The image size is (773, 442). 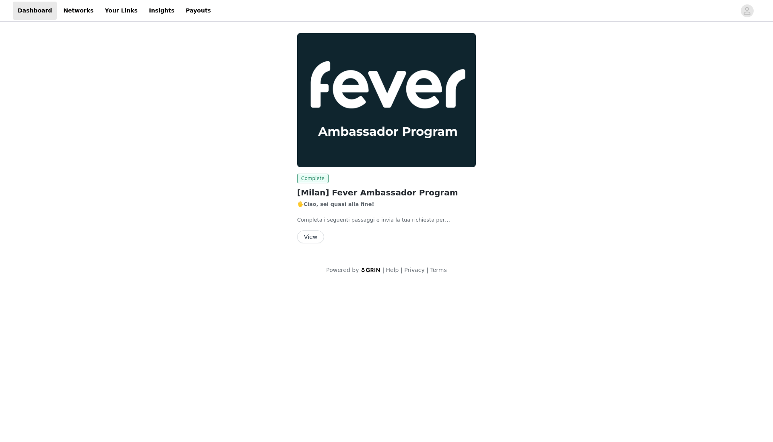 I want to click on a: Insights, so click(x=161, y=10).